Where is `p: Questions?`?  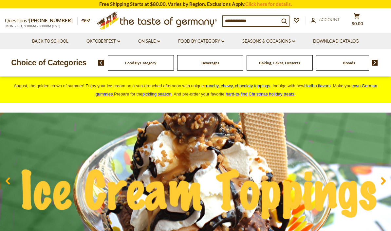
p: Questions? is located at coordinates (41, 21).